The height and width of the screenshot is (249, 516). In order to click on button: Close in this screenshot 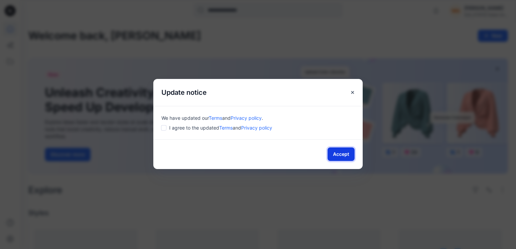, I will do `click(352, 92)`.